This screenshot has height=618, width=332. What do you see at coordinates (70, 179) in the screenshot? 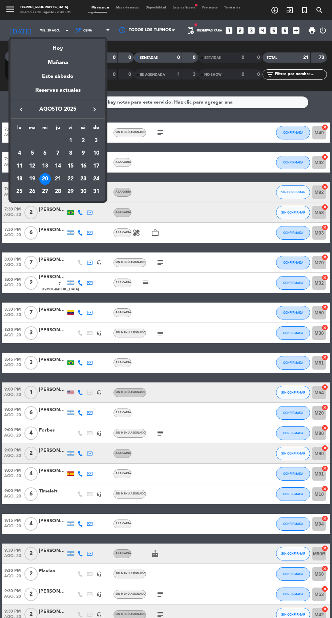
I see `td: 22 de agosto de 2025` at bounding box center [70, 179].